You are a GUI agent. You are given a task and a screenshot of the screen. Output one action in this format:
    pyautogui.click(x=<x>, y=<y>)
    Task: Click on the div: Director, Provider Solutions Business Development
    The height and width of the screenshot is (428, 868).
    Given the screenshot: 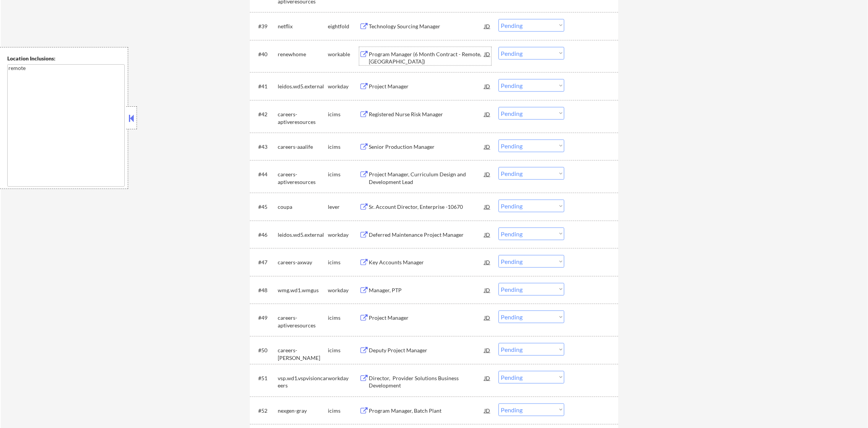 What is the action you would take?
    pyautogui.click(x=427, y=381)
    